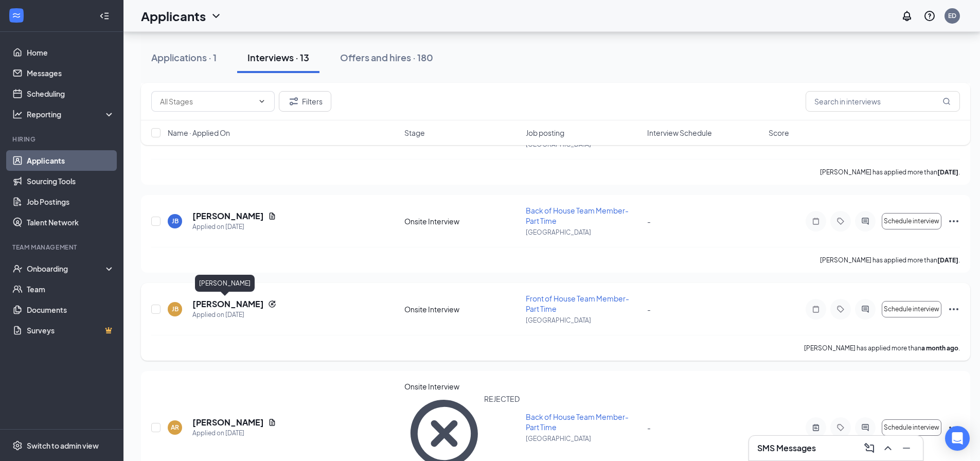  Describe the element at coordinates (16, 16) in the screenshot. I see `svg: WorkstreamLogo` at that location.